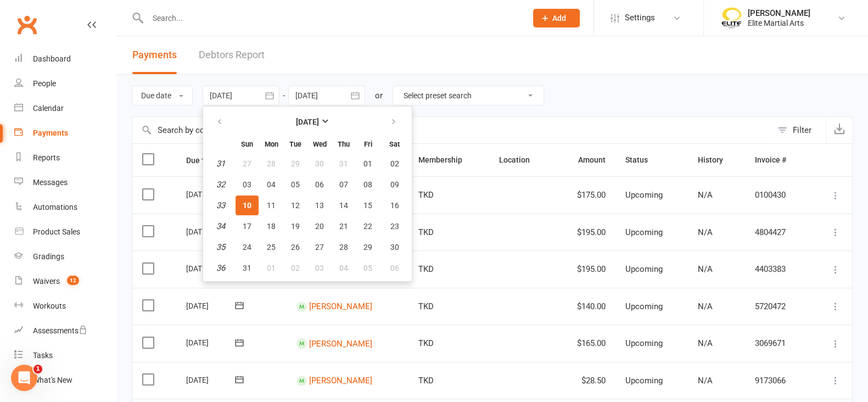 The width and height of the screenshot is (868, 402). What do you see at coordinates (271, 164) in the screenshot?
I see `span: 28` at bounding box center [271, 164].